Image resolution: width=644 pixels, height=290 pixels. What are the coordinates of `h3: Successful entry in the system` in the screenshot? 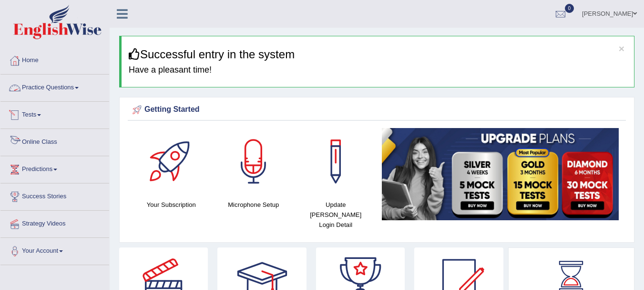 It's located at (378, 54).